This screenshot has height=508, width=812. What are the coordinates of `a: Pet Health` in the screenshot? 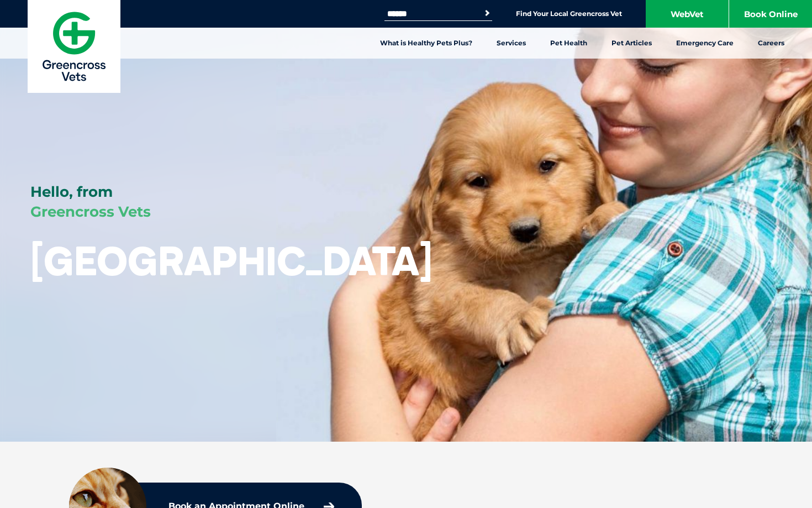 It's located at (569, 44).